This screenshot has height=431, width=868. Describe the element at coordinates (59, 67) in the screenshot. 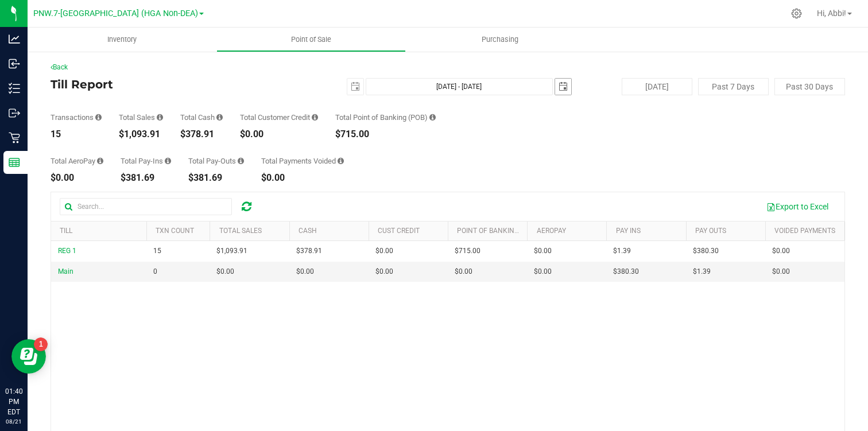

I see `a: Back` at that location.